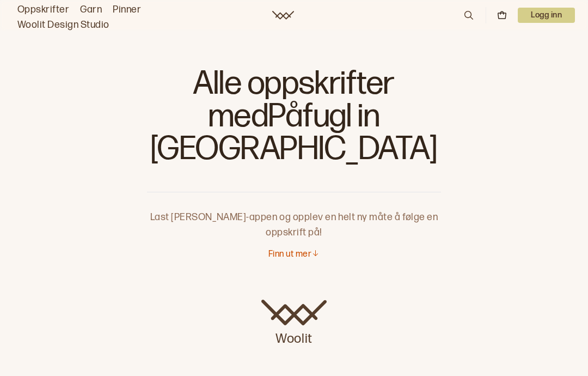  What do you see at coordinates (547, 15) in the screenshot?
I see `button: User dropdown` at bounding box center [547, 15].